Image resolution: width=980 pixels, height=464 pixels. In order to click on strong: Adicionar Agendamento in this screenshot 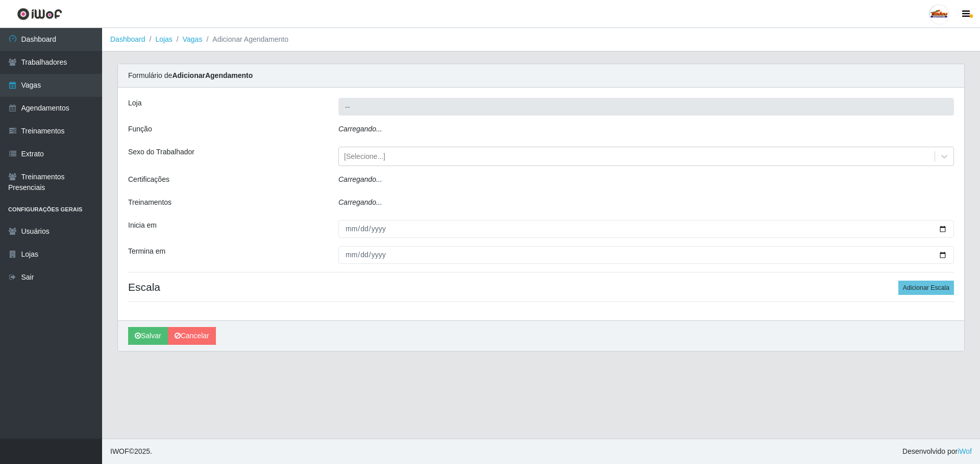, I will do `click(212, 75)`.